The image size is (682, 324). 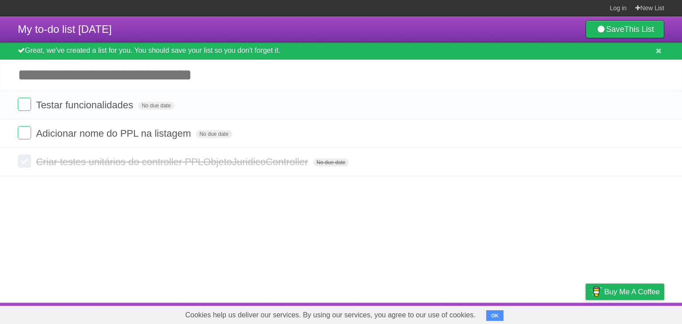 I want to click on a: SaveThis List, so click(x=625, y=29).